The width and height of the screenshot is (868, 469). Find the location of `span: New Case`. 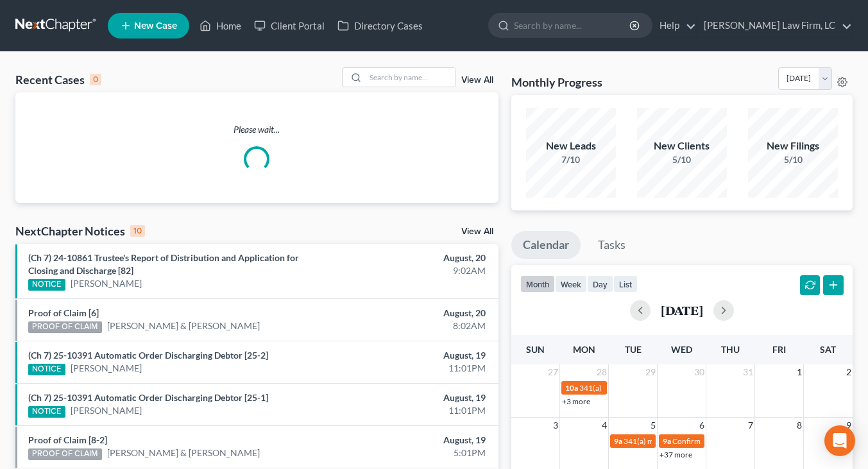

span: New Case is located at coordinates (155, 26).